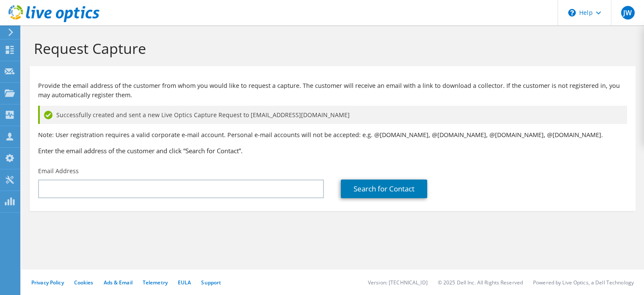 Image resolution: width=644 pixels, height=295 pixels. Describe the element at coordinates (211, 282) in the screenshot. I see `a: Support` at that location.